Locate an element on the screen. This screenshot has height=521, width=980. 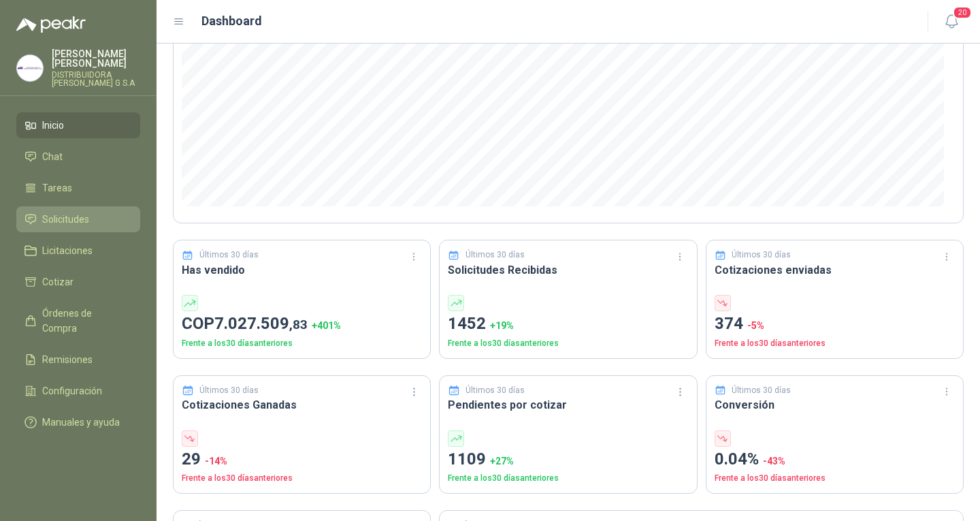
span: Remisiones is located at coordinates (67, 359).